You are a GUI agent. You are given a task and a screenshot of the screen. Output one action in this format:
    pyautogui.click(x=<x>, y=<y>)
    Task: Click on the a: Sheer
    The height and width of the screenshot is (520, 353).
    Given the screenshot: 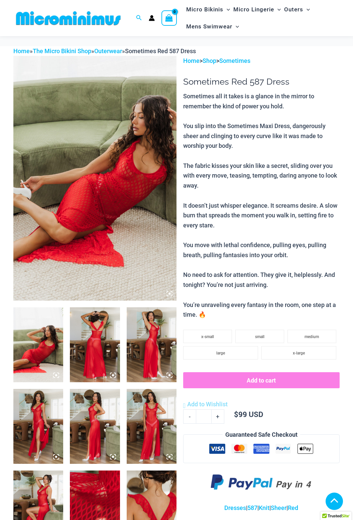 What is the action you would take?
    pyautogui.click(x=279, y=508)
    